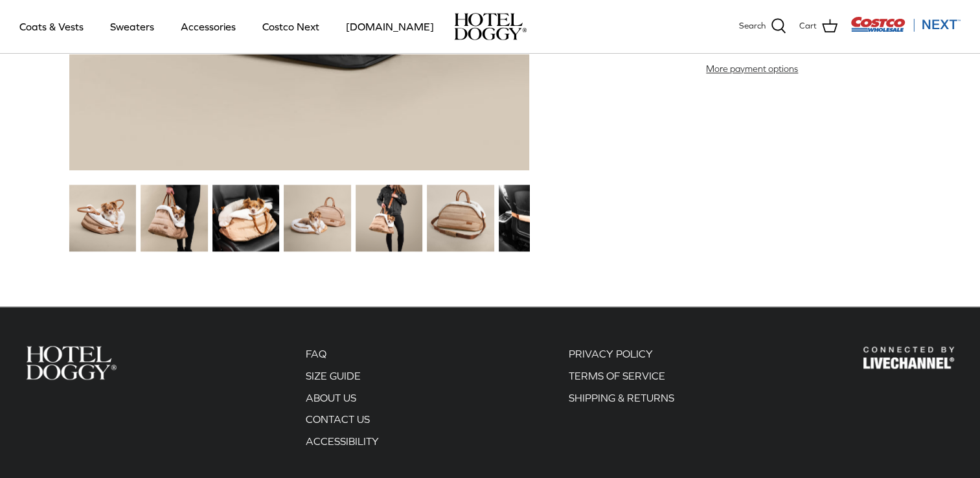 This screenshot has height=478, width=980. I want to click on span: Cart, so click(808, 26).